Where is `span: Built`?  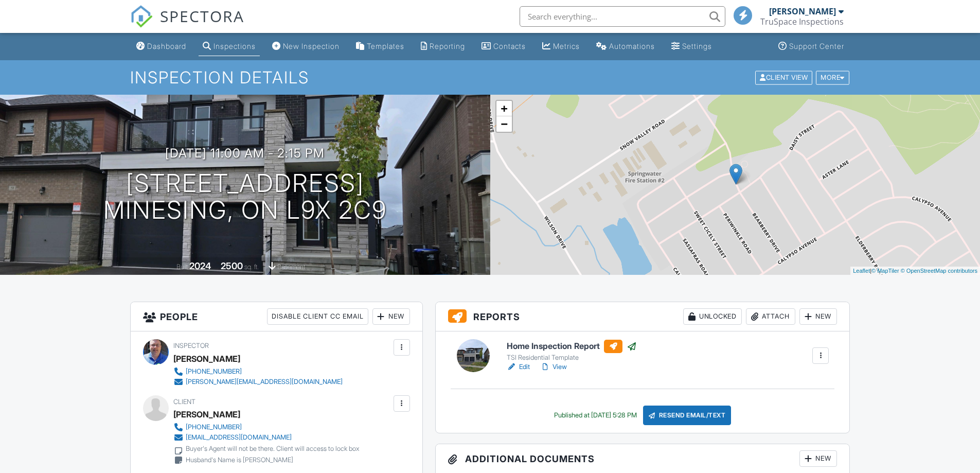 span: Built is located at coordinates (182, 266).